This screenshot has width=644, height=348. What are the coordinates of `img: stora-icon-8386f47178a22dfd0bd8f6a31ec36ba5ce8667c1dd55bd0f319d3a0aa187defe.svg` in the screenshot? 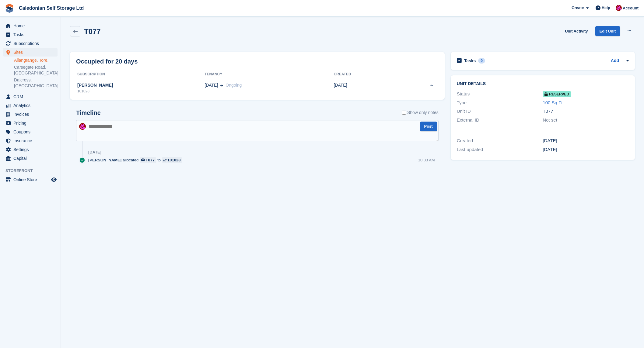 It's located at (10, 8).